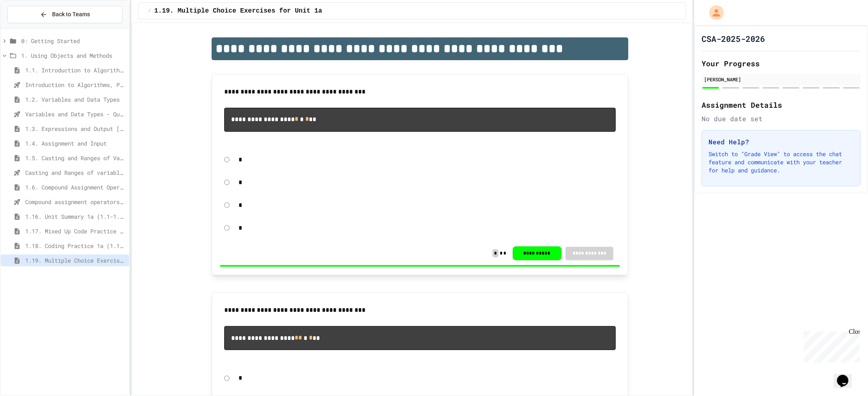  Describe the element at coordinates (713, 13) in the screenshot. I see `div: My Account` at that location.